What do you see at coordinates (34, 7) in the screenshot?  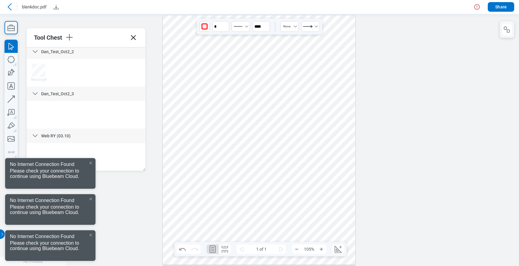 I see `span: blankdoc.pdf` at bounding box center [34, 7].